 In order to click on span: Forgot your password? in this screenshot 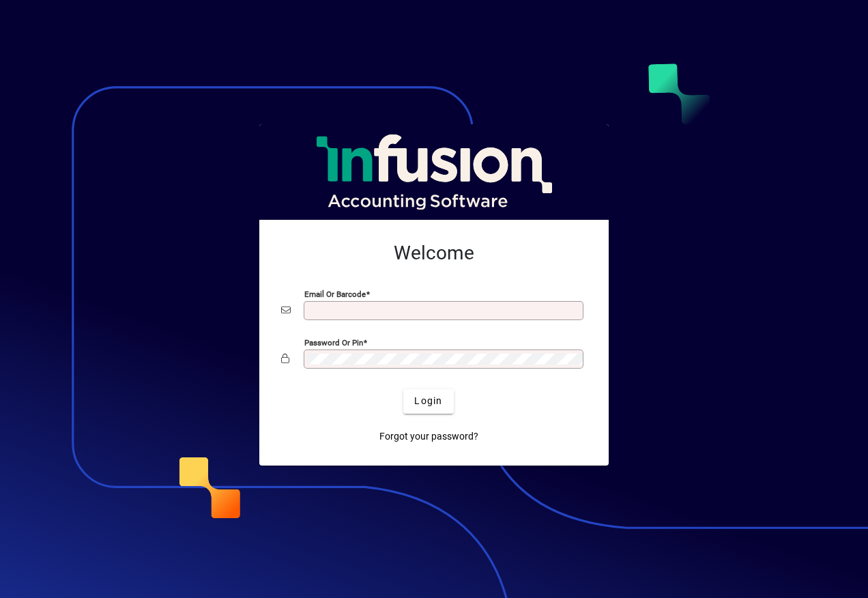, I will do `click(428, 436)`.